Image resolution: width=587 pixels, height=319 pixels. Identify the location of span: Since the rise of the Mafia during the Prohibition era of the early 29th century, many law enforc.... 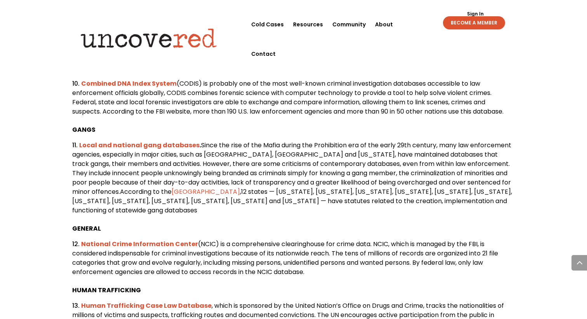
(291, 168).